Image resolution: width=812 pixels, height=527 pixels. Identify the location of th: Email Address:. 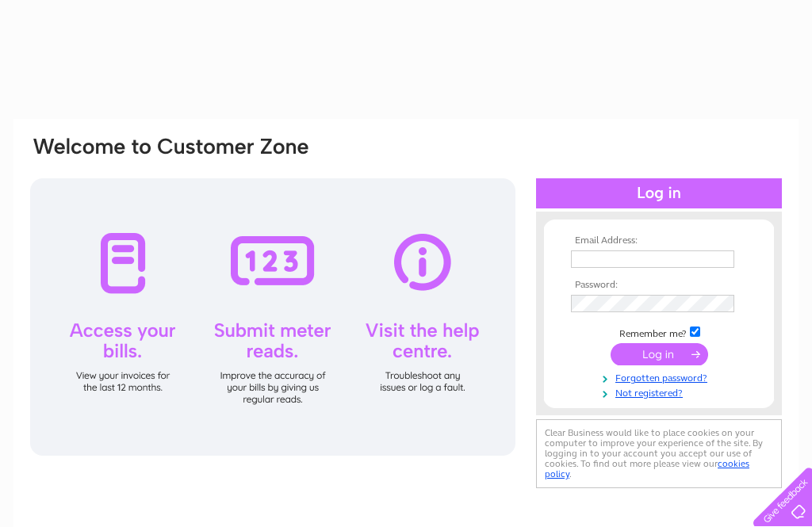
(658, 241).